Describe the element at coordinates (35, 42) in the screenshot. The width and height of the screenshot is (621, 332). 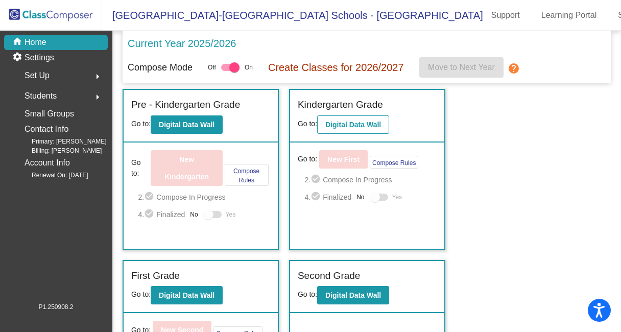
I see `p: Home` at that location.